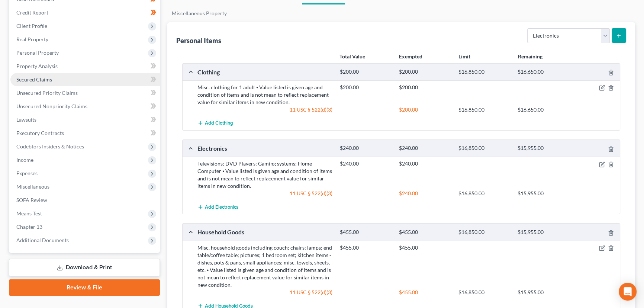 This screenshot has width=644, height=308. What do you see at coordinates (265, 266) in the screenshot?
I see `div: Misc. household goods including couch; chairs; lamps; end table/coffee table; pictures; 1 bedroom...` at bounding box center [265, 266].